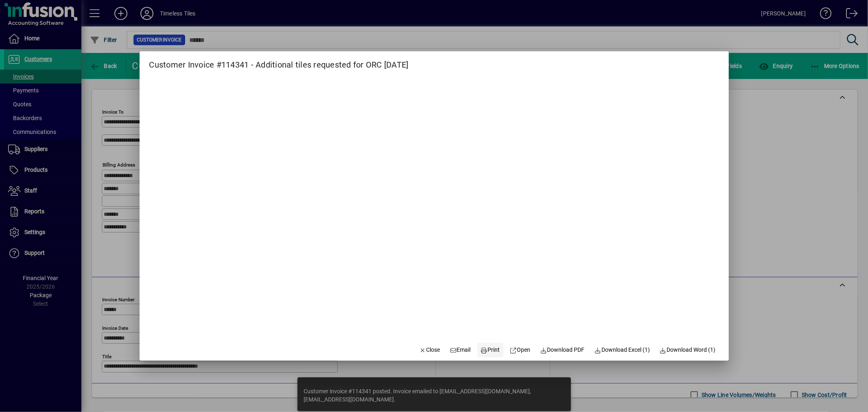 This screenshot has height=412, width=868. What do you see at coordinates (460, 350) in the screenshot?
I see `span: Email` at bounding box center [460, 350].